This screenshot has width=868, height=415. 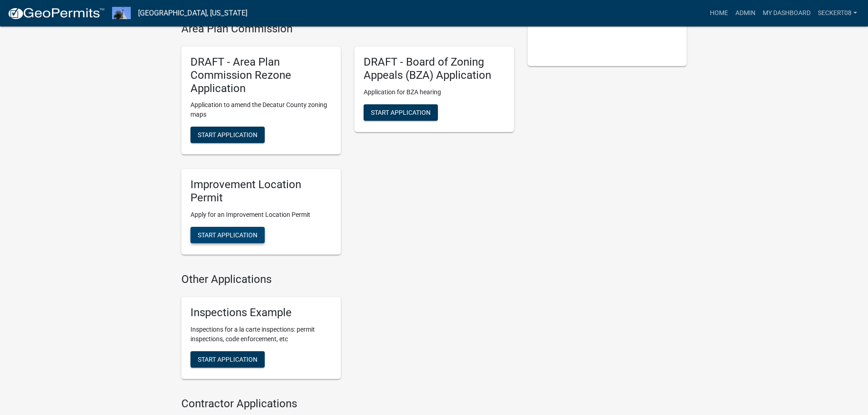 I want to click on wm-workflow-list-section: Other Applications, so click(x=348, y=329).